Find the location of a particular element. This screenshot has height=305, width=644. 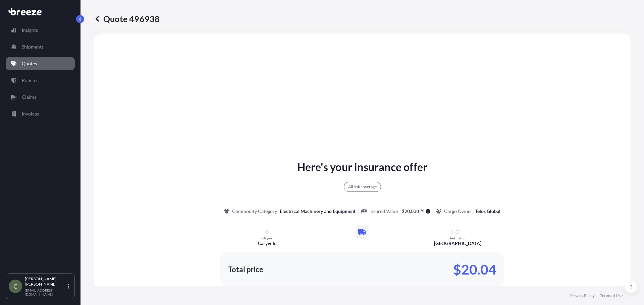

a: Policies is located at coordinates (40, 81).